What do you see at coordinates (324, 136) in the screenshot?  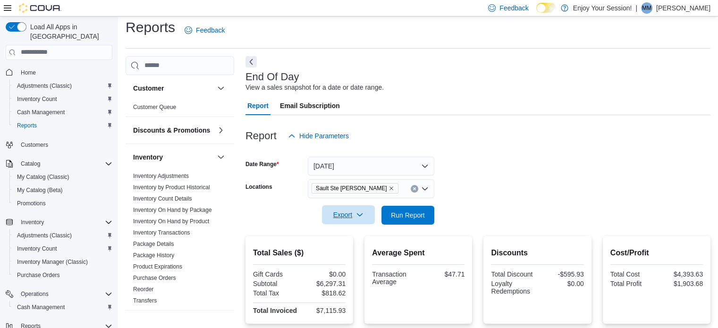 I see `span: Hide Parameters` at bounding box center [324, 136].